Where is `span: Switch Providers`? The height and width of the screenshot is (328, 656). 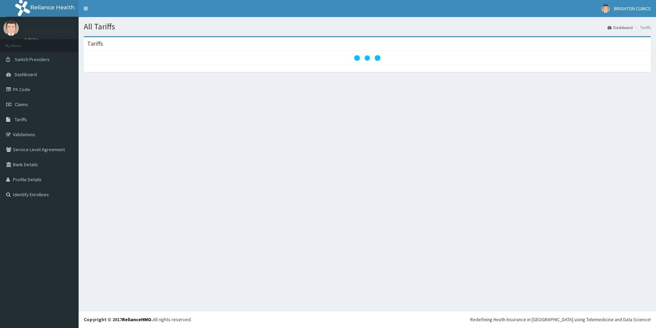
span: Switch Providers is located at coordinates (32, 59).